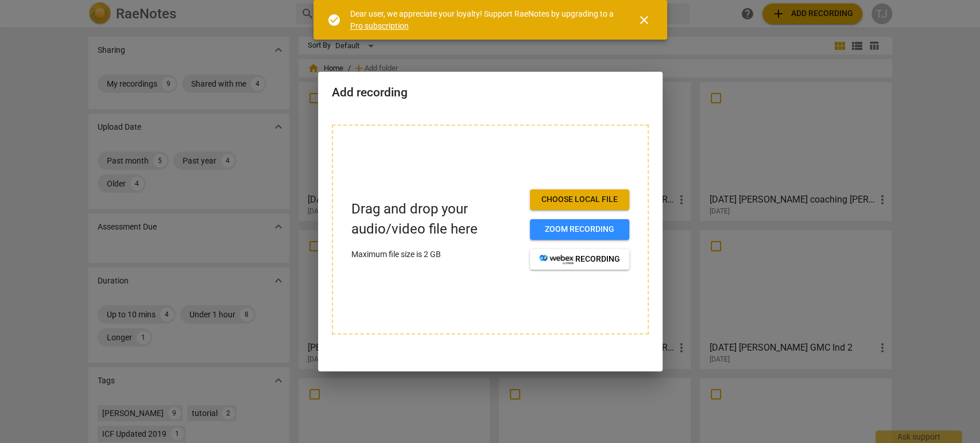  Describe the element at coordinates (579, 230) in the screenshot. I see `button: Zoom recording` at that location.